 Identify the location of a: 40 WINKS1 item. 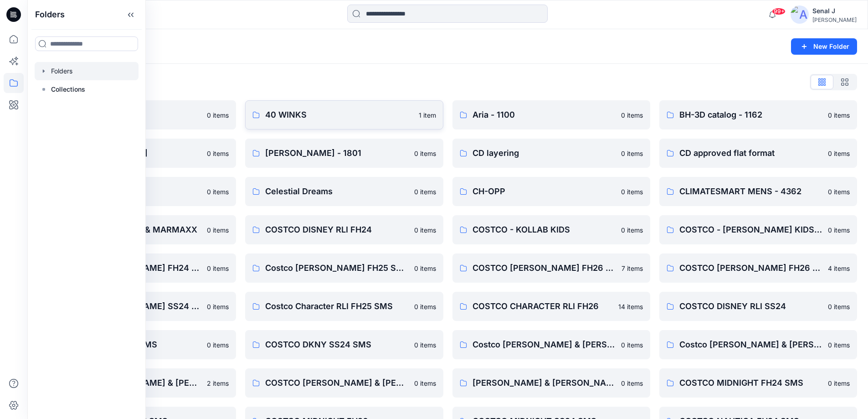
(344, 115).